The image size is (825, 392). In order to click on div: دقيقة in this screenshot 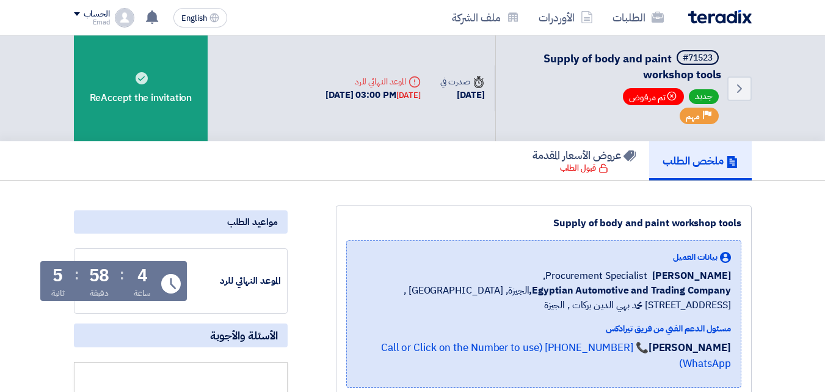, I will do `click(99, 293)`.